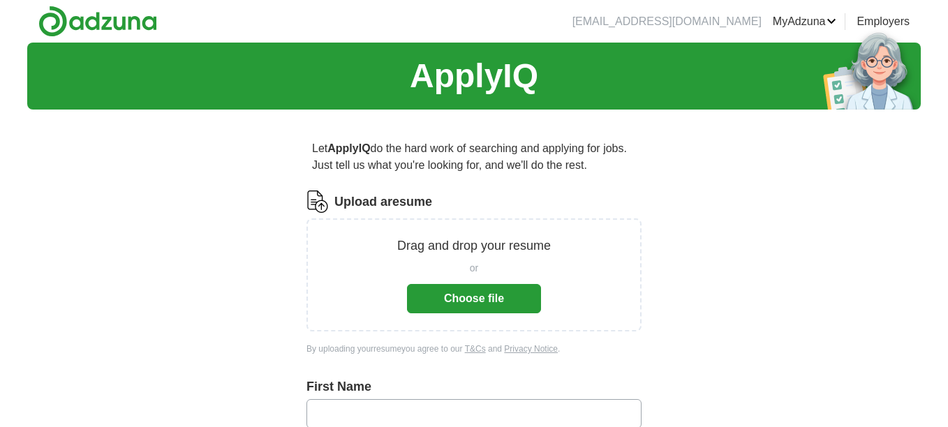 This screenshot has height=427, width=948. Describe the element at coordinates (474, 349) in the screenshot. I see `div: By uploading your resume you agree to our and .` at that location.